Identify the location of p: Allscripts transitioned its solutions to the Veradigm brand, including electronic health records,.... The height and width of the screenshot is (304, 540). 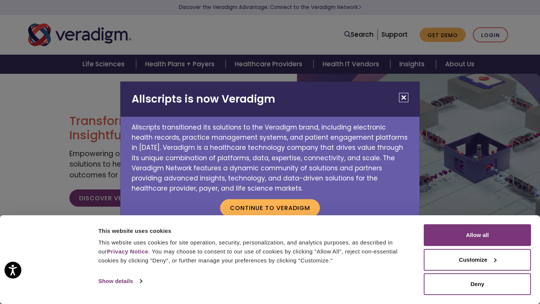
(270, 155).